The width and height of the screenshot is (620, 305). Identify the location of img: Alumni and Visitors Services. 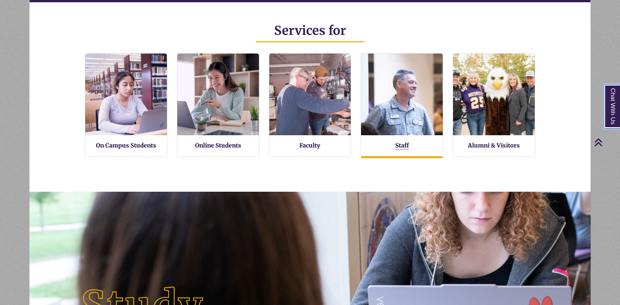
(494, 94).